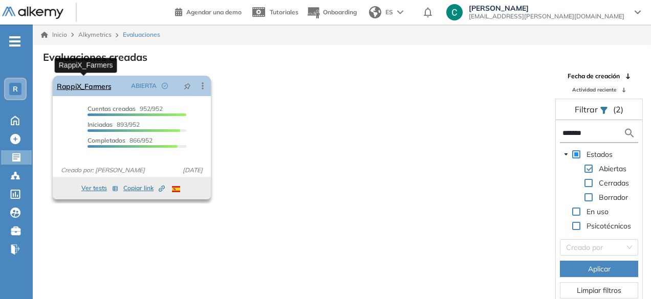  I want to click on h3: Evaluaciones creadas, so click(95, 57).